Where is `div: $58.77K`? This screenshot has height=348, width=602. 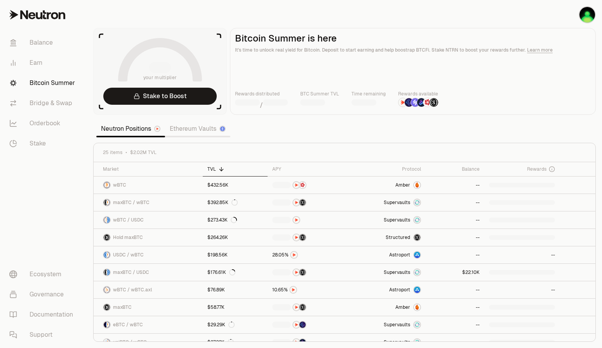
div: $58.77K is located at coordinates (216, 308).